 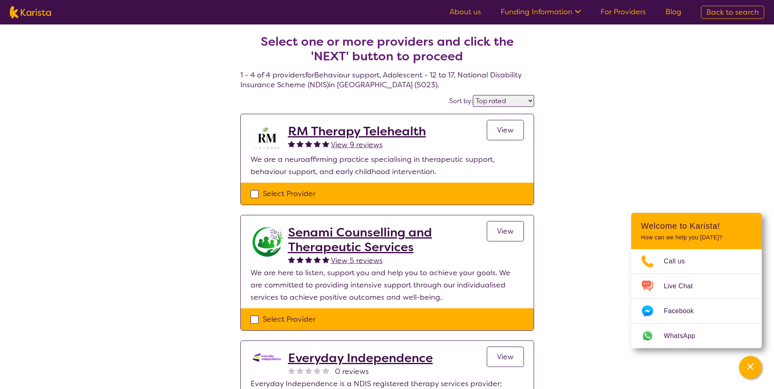 I want to click on a: View 5 reviews, so click(x=357, y=261).